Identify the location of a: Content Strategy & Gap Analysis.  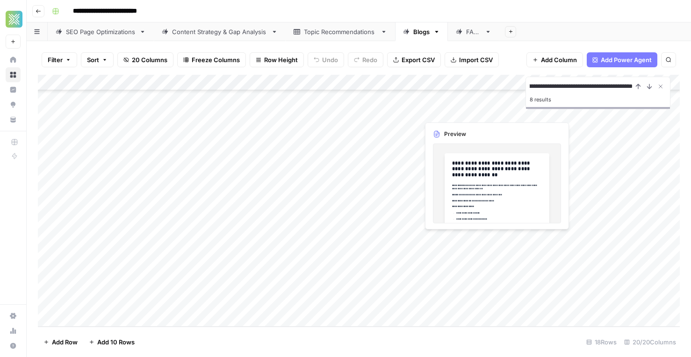
(220, 32).